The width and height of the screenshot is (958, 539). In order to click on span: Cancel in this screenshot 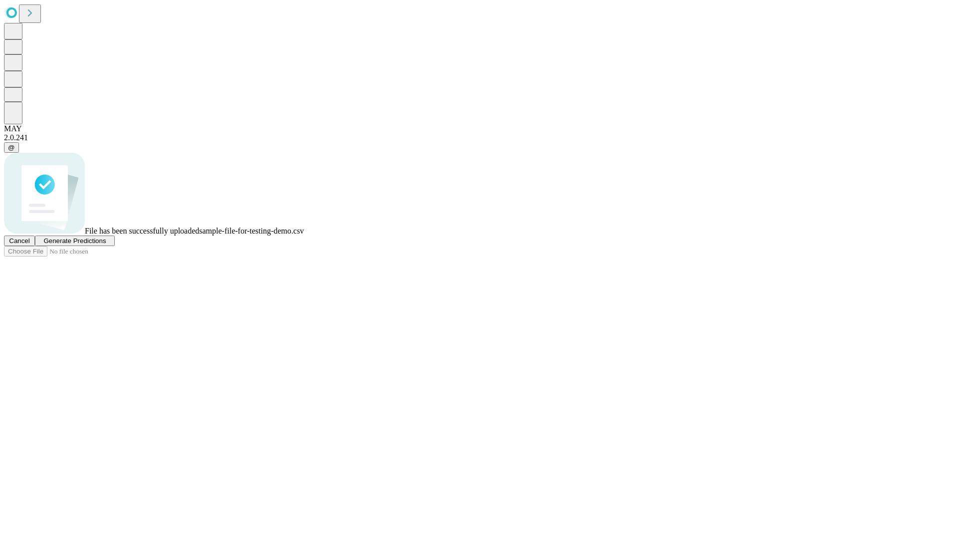, I will do `click(19, 241)`.